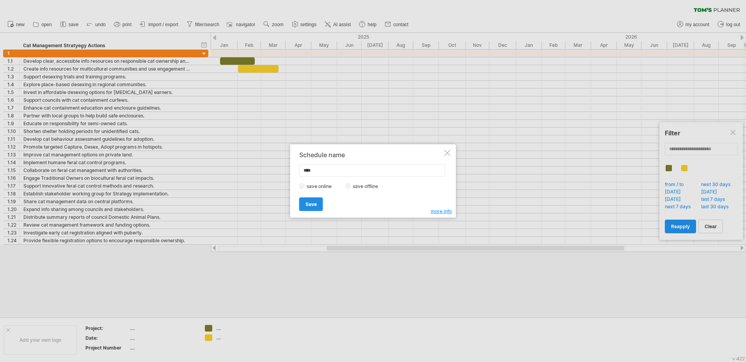 This screenshot has height=362, width=746. I want to click on span: Save, so click(311, 204).